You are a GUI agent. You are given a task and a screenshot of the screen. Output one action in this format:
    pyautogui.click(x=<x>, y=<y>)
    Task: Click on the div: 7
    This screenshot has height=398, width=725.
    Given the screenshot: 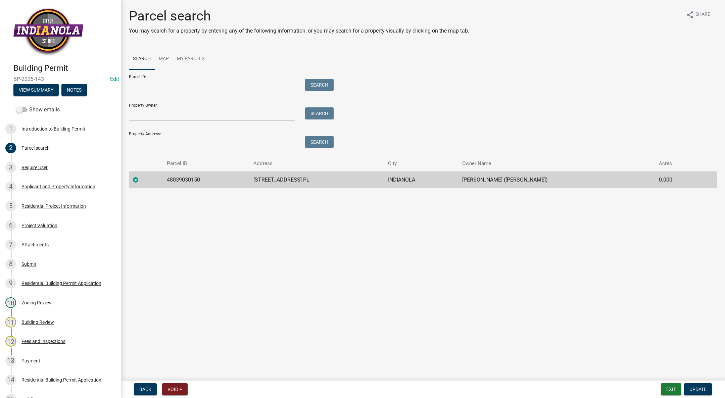 What is the action you would take?
    pyautogui.click(x=11, y=245)
    